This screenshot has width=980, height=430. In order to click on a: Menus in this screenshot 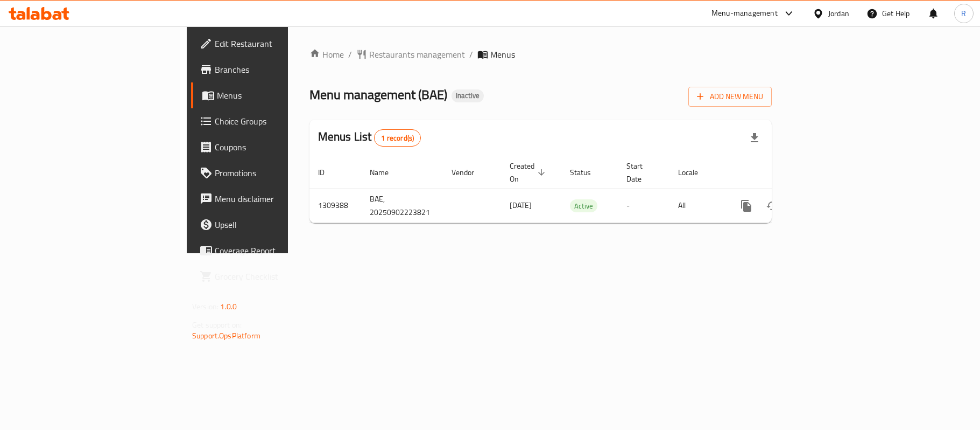, I will do `click(271, 96)`.